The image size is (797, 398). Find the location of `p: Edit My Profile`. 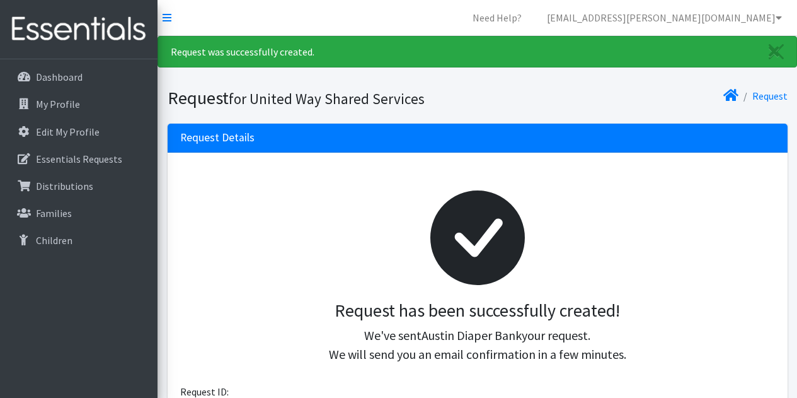

p: Edit My Profile is located at coordinates (67, 132).